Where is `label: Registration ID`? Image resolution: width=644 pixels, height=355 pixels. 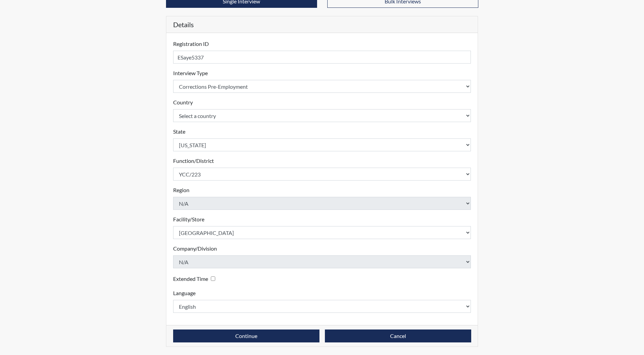
label: Registration ID is located at coordinates (191, 44).